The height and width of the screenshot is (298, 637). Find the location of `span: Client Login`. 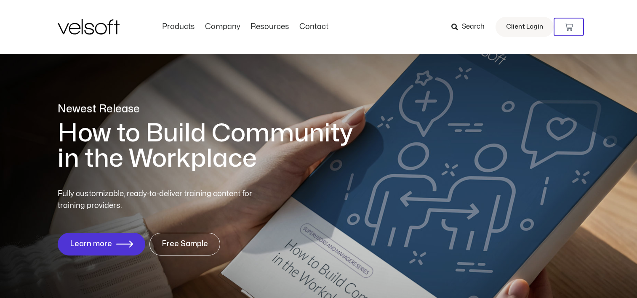

span: Client Login is located at coordinates (525, 27).